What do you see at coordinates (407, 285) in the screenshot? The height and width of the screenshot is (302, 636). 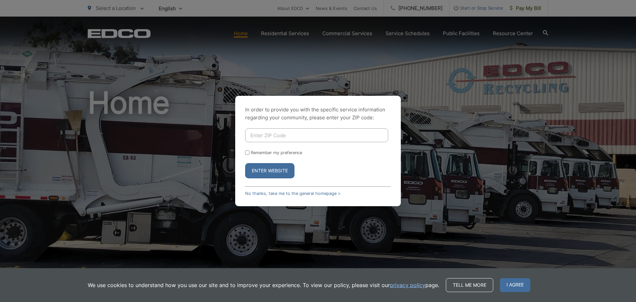 I see `a: privacy policy` at bounding box center [407, 285].